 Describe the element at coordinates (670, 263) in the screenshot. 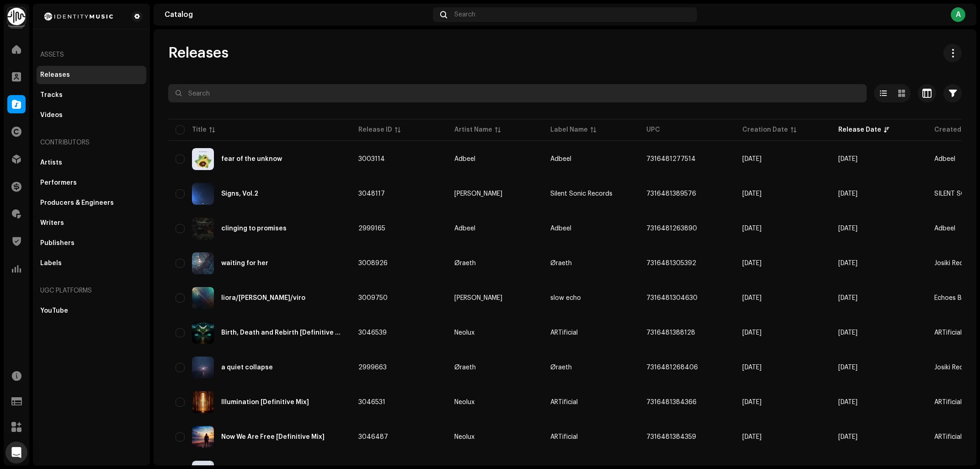

I see `span: 7316481305392` at that location.